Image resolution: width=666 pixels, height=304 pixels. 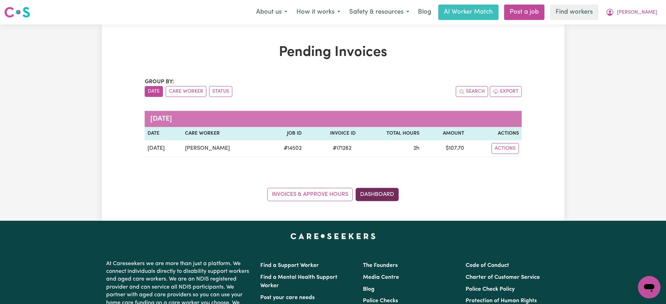 What do you see at coordinates (494, 134) in the screenshot?
I see `th: Actions` at bounding box center [494, 134].